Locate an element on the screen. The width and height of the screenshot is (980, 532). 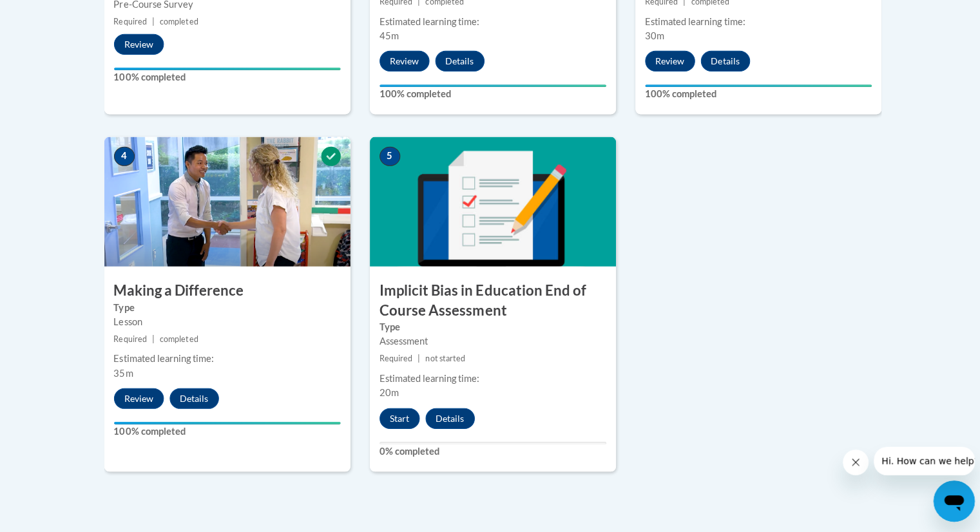
span: 4 is located at coordinates (124, 158).